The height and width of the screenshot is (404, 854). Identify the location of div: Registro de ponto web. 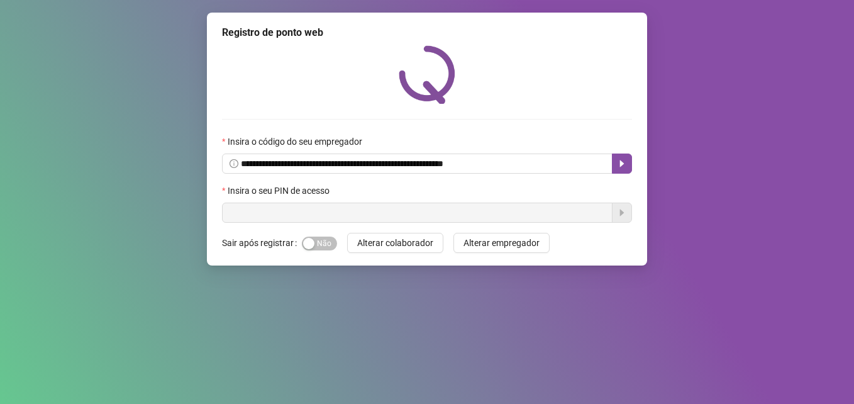
(427, 33).